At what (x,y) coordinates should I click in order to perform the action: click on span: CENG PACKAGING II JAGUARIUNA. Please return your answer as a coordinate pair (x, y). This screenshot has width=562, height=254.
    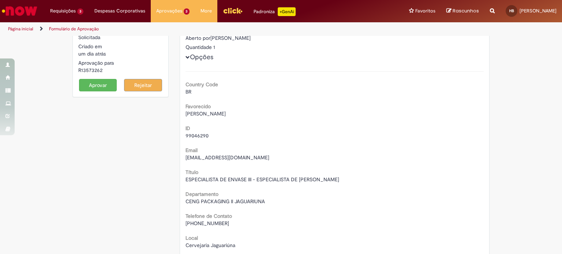
    Looking at the image, I should click on (225, 202).